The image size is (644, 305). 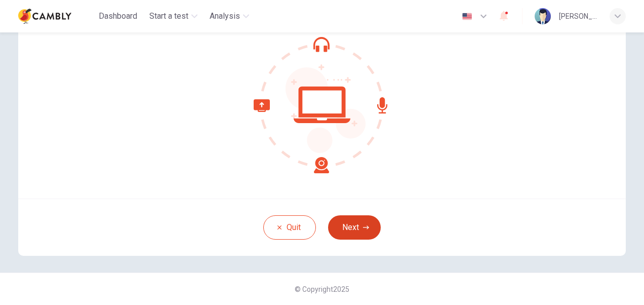 I want to click on a: Cambly logo, so click(x=56, y=16).